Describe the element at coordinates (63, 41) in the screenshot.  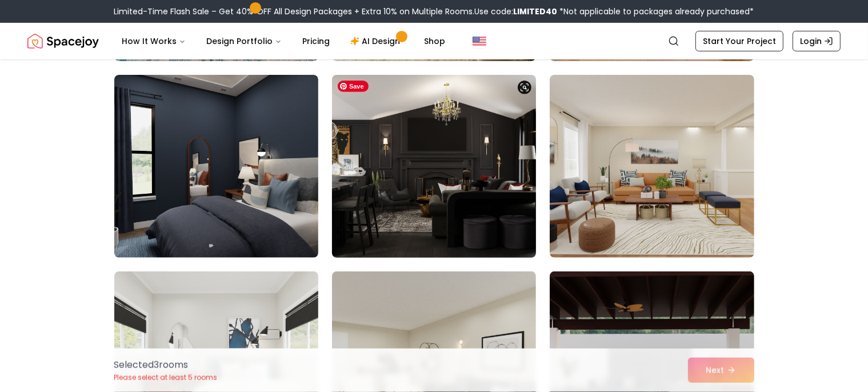
I see `a: Spacejoy` at that location.